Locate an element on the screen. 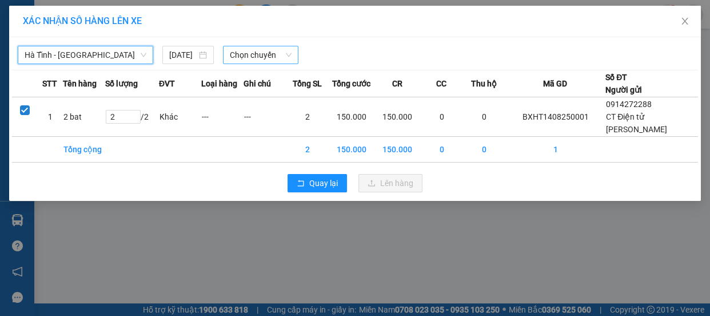 The width and height of the screenshot is (710, 316). li: Hotline: 19001874 is located at coordinates (161, 49).